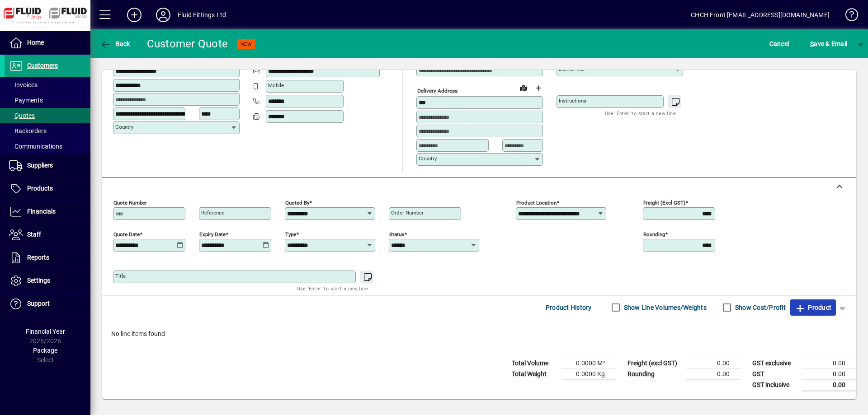 Image resolution: width=868 pixels, height=415 pixels. Describe the element at coordinates (664, 203) in the screenshot. I see `mat-label: Freight (excl GST)` at that location.